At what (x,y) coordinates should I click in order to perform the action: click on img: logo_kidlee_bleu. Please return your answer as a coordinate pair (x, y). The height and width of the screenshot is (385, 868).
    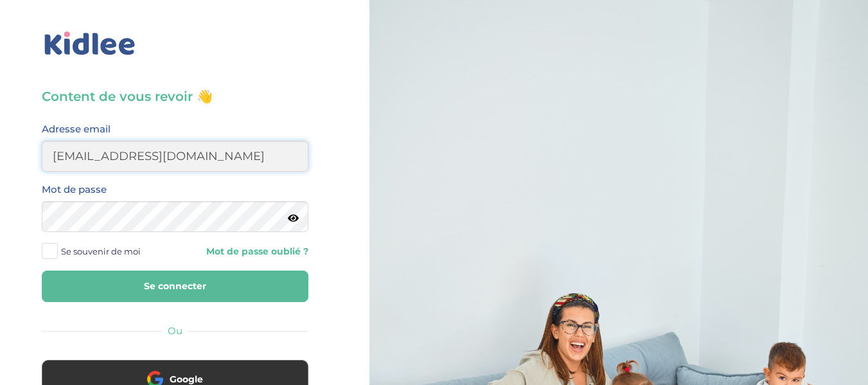
    Looking at the image, I should click on (90, 44).